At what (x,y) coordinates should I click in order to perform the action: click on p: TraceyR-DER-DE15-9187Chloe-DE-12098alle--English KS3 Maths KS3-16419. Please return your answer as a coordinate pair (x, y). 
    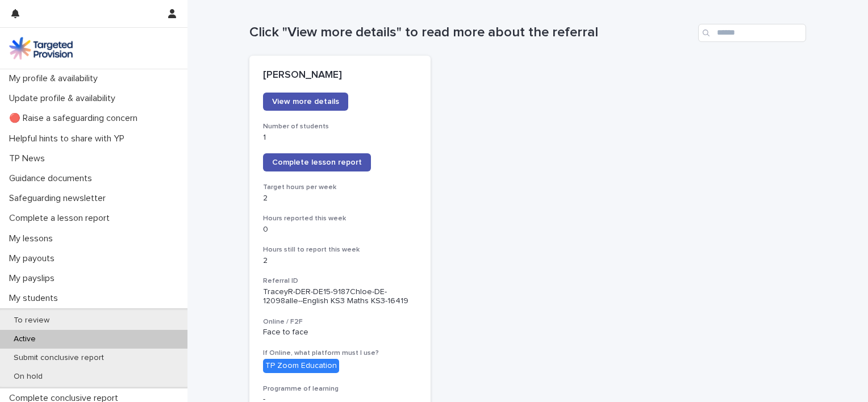
    Looking at the image, I should click on (339, 297).